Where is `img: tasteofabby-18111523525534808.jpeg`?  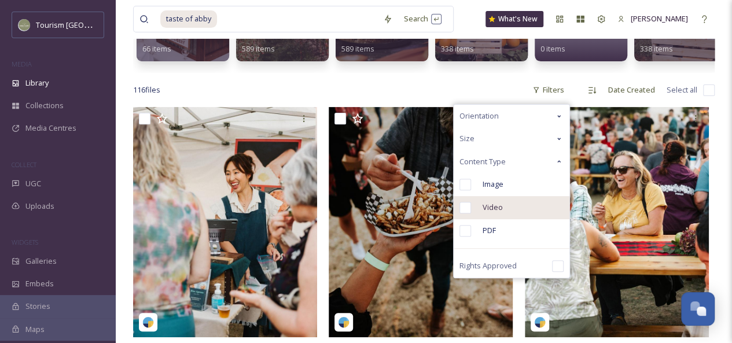
img: tasteofabby-18111523525534808.jpeg is located at coordinates (225, 222).